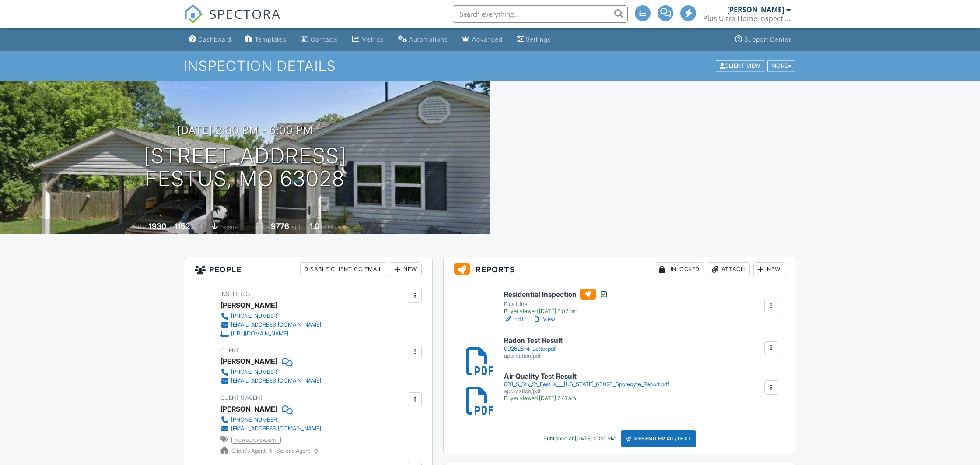 The width and height of the screenshot is (980, 465). What do you see at coordinates (280, 226) in the screenshot?
I see `div: 9776` at bounding box center [280, 226].